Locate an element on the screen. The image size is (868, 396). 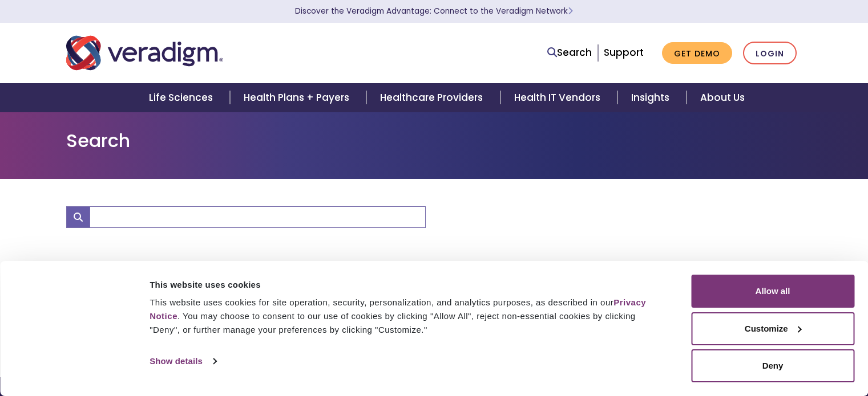
button: Customize is located at coordinates (772, 329).